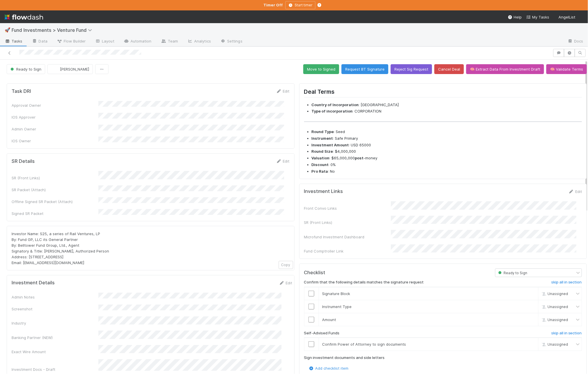 The width and height of the screenshot is (588, 374). Describe the element at coordinates (365, 345) in the screenshot. I see `span: Confirm Power of Attorney to sign documents` at that location.